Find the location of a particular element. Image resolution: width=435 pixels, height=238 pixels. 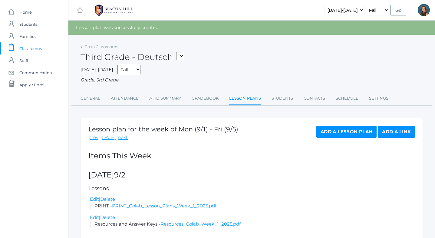

span: Communication is located at coordinates (36, 73).